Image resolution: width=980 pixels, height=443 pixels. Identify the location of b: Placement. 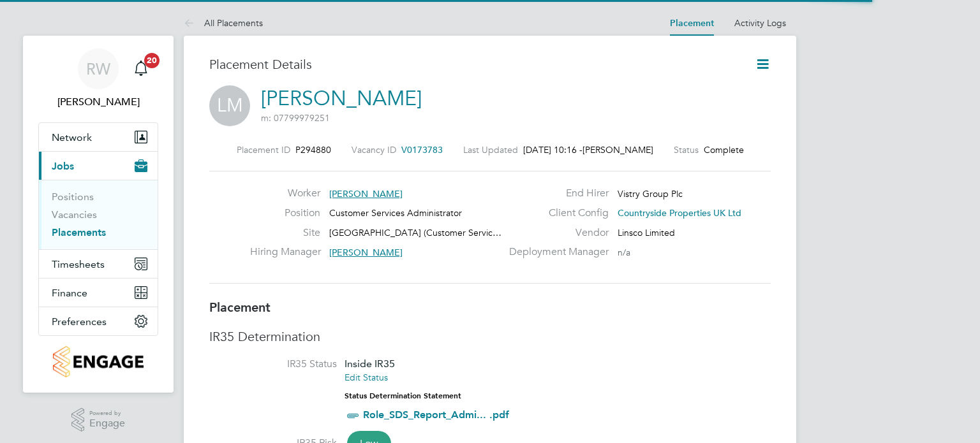
(240, 308).